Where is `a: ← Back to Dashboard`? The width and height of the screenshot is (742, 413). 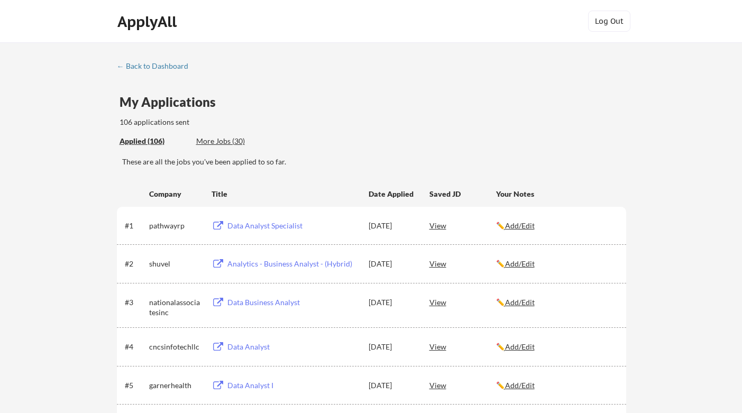 a: ← Back to Dashboard is located at coordinates (157, 67).